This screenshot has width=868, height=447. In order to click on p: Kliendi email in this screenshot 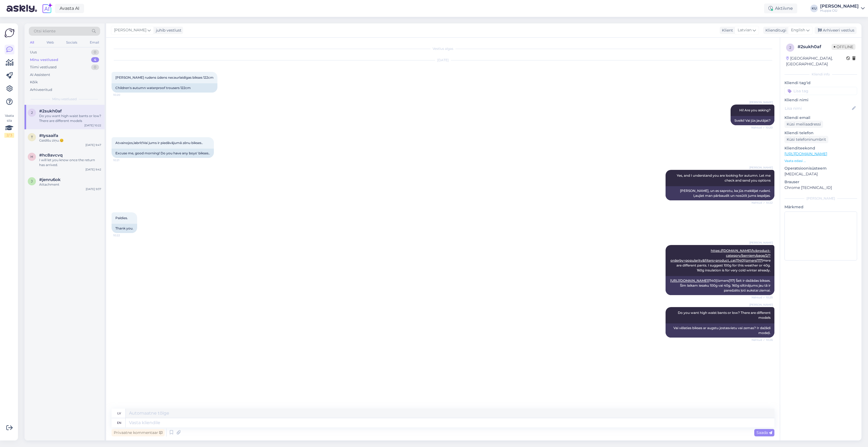, I will do `click(821, 117)`.